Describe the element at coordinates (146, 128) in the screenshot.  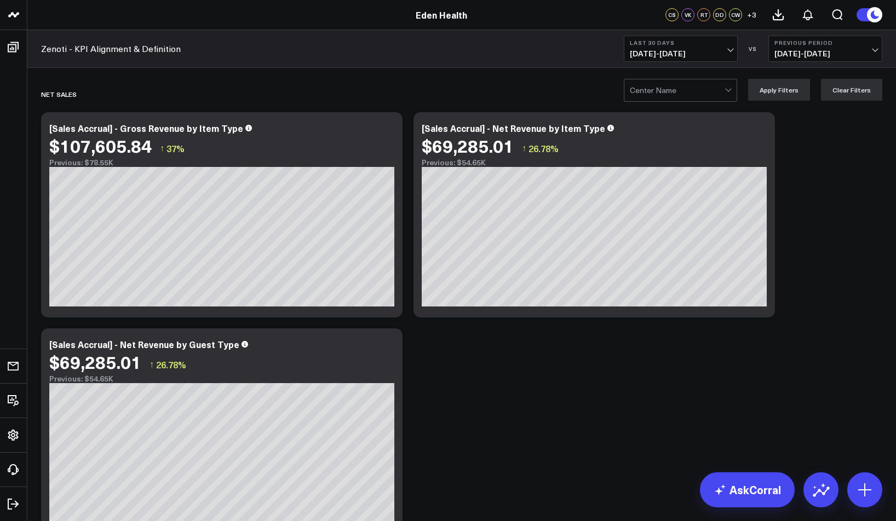
I see `div: [Sales Accrual] - Gross Revenue by Item Type` at that location.